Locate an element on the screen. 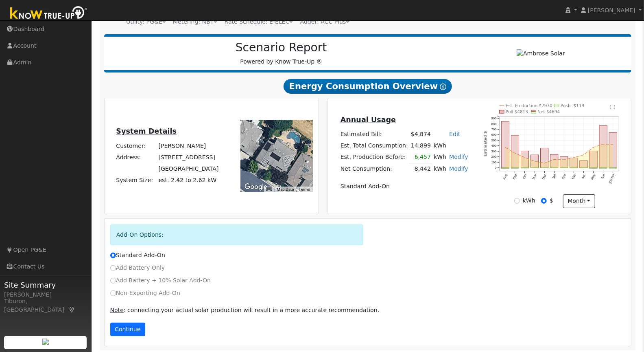 The height and width of the screenshot is (352, 644). span: : connecting your actual solar production will result in a more accurate recommendation. is located at coordinates (245, 310).